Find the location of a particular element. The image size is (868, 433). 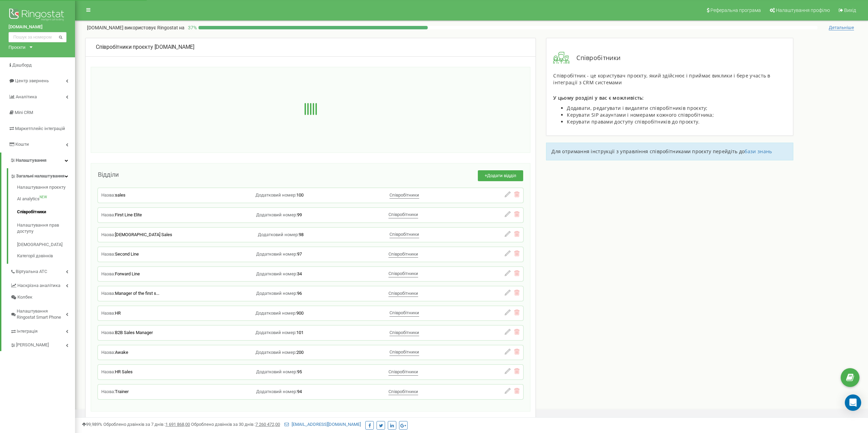

a: Налаштування прав доступу is located at coordinates (46, 228).